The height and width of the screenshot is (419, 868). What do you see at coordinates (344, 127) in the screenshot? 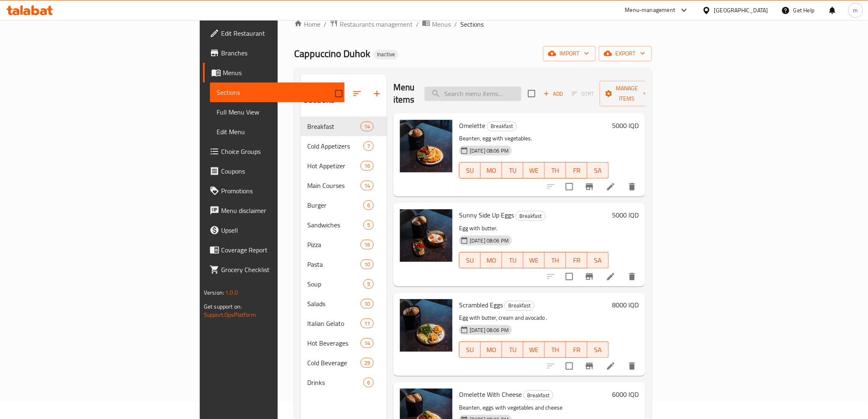
I see `div: Breakfast14` at bounding box center [344, 127].